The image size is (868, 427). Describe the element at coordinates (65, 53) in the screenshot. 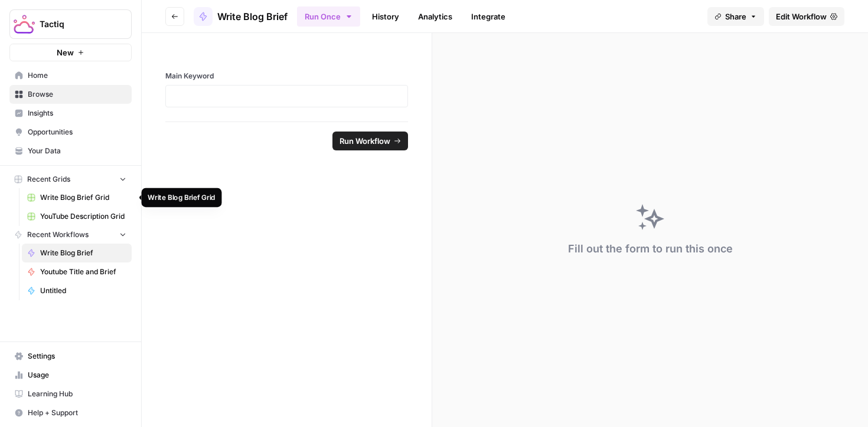

I see `span: New` at that location.